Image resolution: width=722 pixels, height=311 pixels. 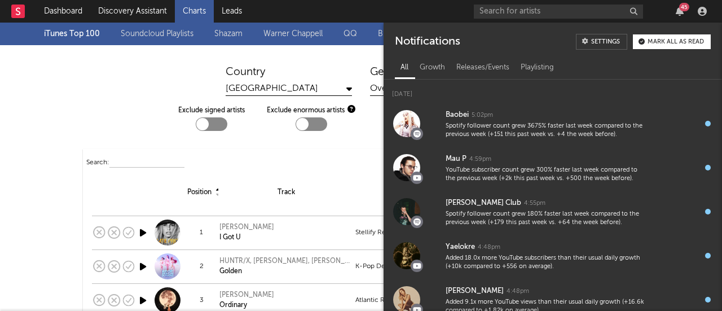 What do you see at coordinates (680, 11) in the screenshot?
I see `button: 45` at bounding box center [680, 11].